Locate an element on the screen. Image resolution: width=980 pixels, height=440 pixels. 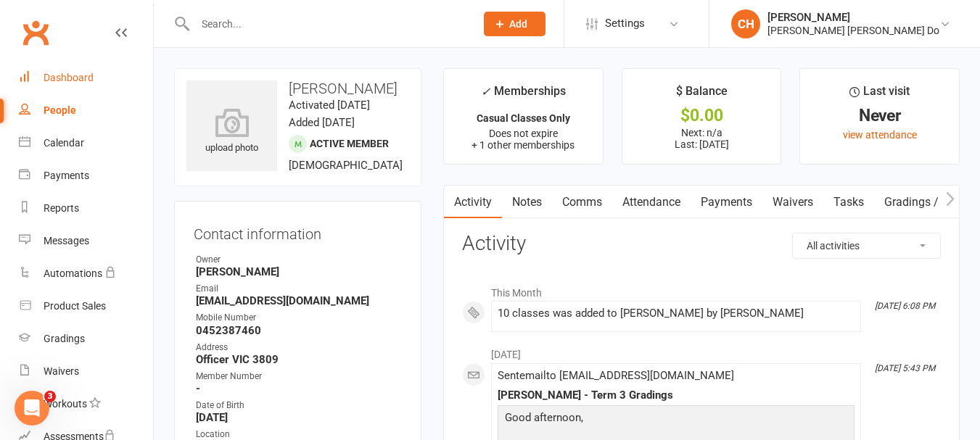
div: Never is located at coordinates (879, 115).